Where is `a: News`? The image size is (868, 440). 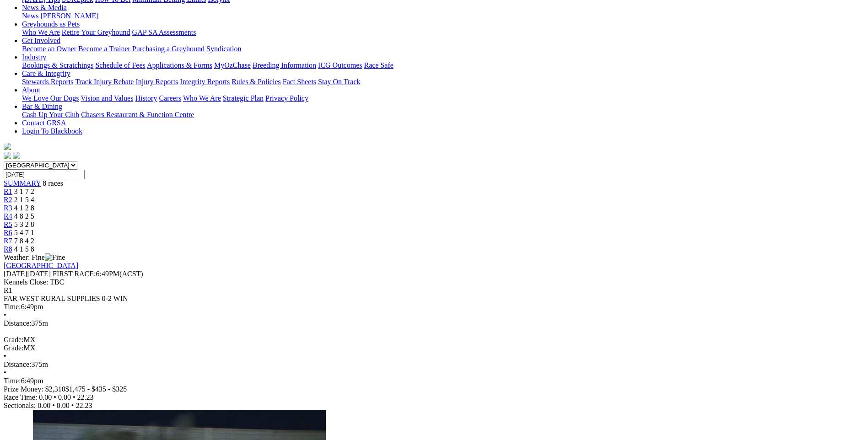
a: News is located at coordinates (30, 16).